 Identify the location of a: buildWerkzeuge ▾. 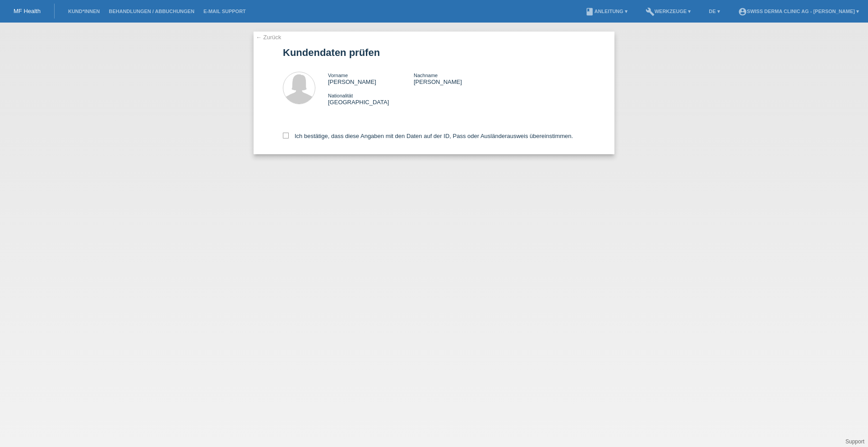
(669, 12).